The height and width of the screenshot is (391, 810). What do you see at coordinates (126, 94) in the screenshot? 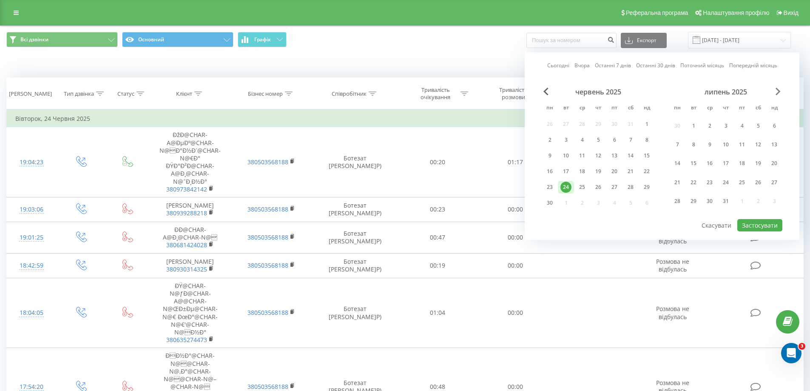
I see `div: Статус` at bounding box center [126, 94].